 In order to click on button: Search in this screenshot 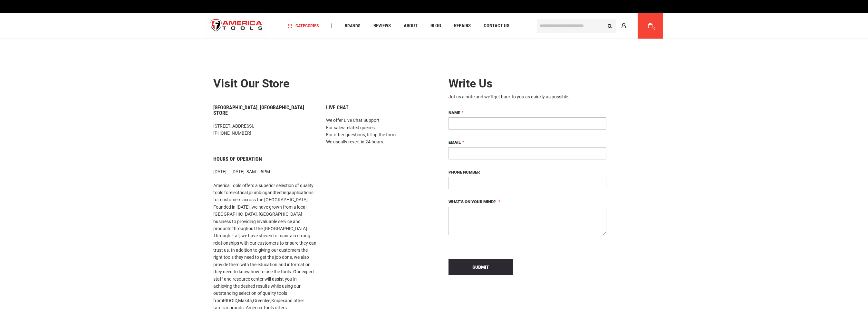, I will do `click(609, 26)`.